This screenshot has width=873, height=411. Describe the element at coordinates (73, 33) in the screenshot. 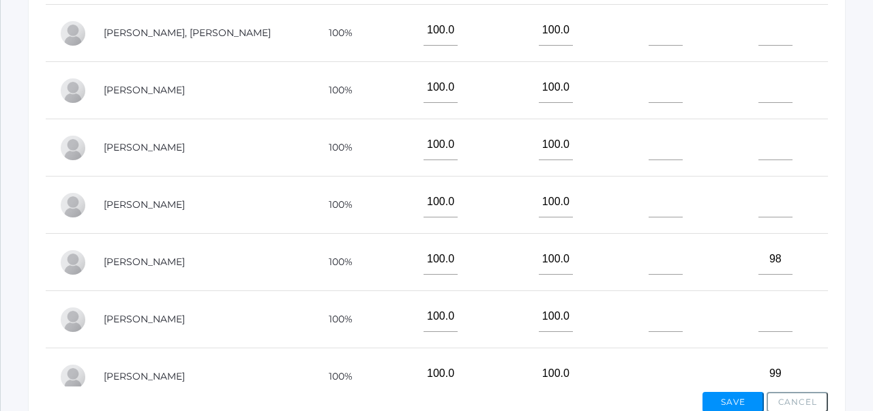

I see `div: Ryder Hardisty` at that location.